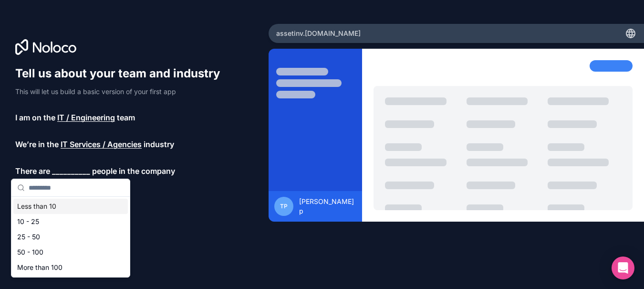 This screenshot has width=644, height=289. What do you see at coordinates (32, 171) in the screenshot?
I see `span: There are` at bounding box center [32, 171].